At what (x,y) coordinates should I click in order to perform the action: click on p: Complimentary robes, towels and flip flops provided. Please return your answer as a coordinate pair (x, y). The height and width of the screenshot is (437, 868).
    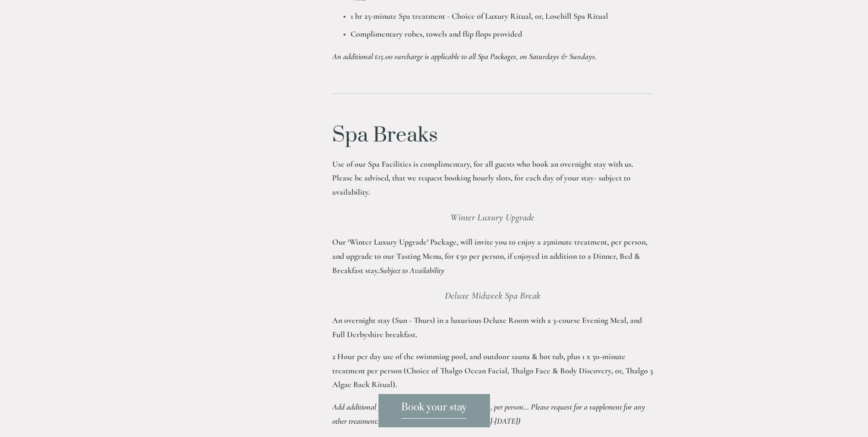
    Looking at the image, I should click on (501, 34).